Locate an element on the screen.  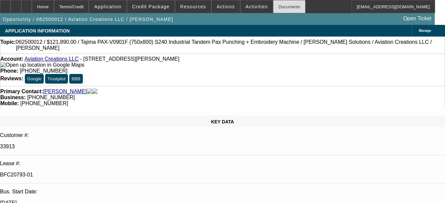
strong: Reviews: is located at coordinates (12, 78).